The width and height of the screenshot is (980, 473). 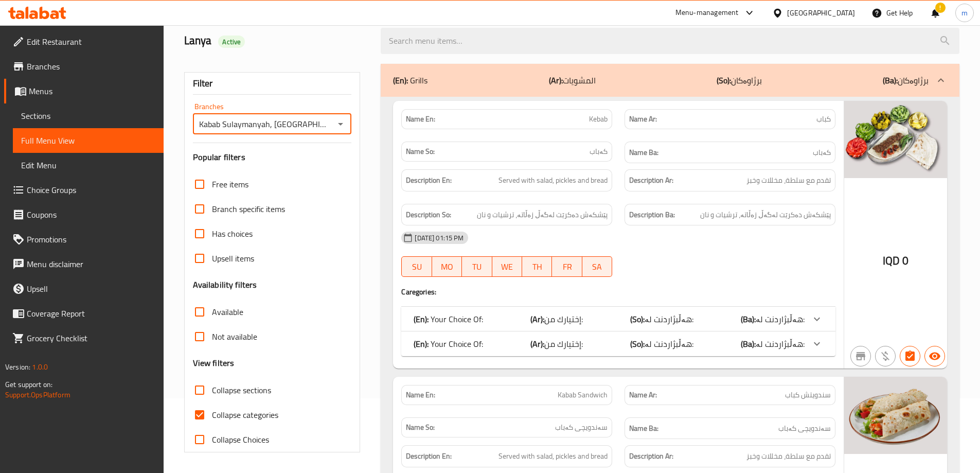 I want to click on span: Upsell, so click(x=91, y=289).